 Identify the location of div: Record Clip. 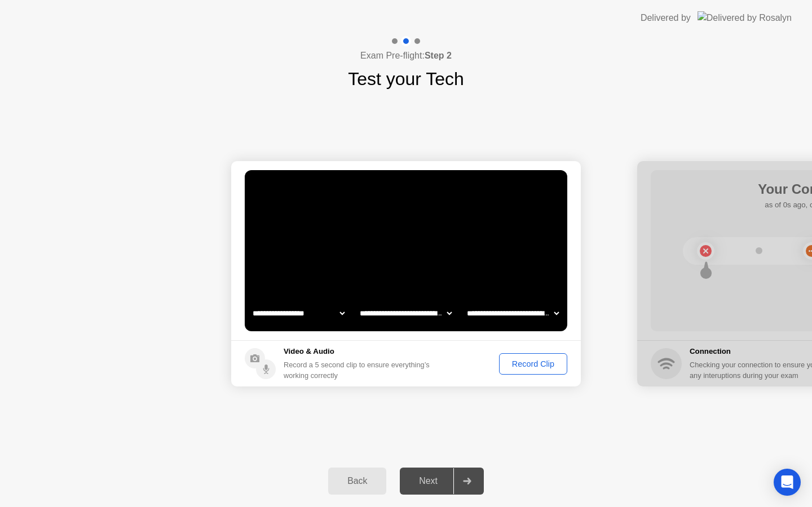
(533, 364).